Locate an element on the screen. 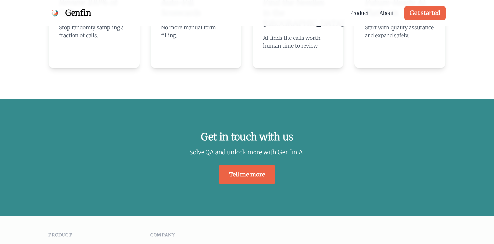 This screenshot has height=244, width=494. p: AI finds the calls worth human time to review. is located at coordinates (298, 42).